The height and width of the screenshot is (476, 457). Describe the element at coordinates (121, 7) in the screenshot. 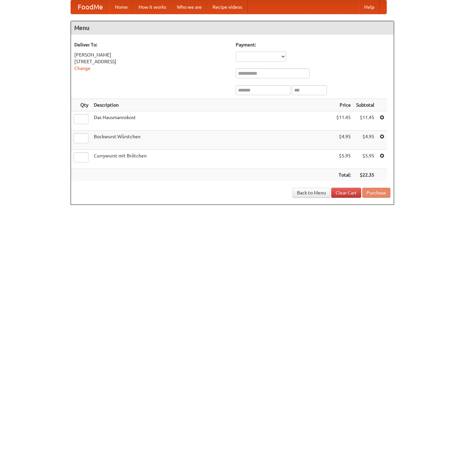

I see `a: Home` at that location.